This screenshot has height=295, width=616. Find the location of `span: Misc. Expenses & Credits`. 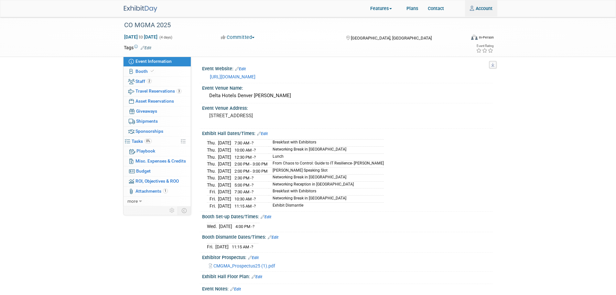

span: Misc. Expenses & Credits is located at coordinates (161, 161).